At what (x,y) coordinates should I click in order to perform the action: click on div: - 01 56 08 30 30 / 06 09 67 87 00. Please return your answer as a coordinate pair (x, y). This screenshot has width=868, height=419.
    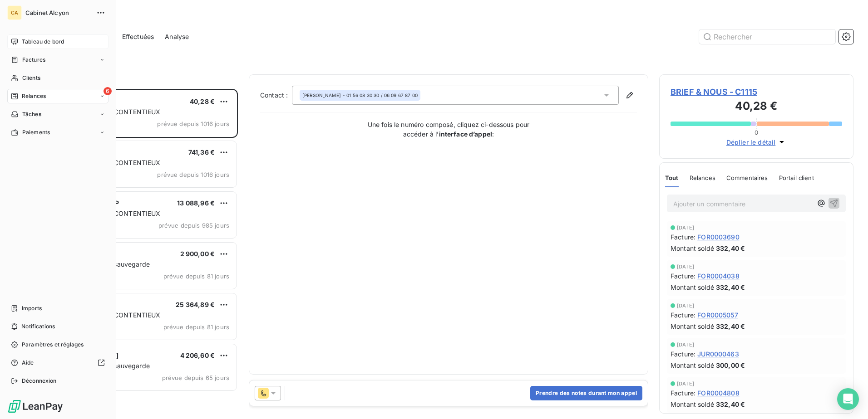
    Looking at the image, I should click on (360, 95).